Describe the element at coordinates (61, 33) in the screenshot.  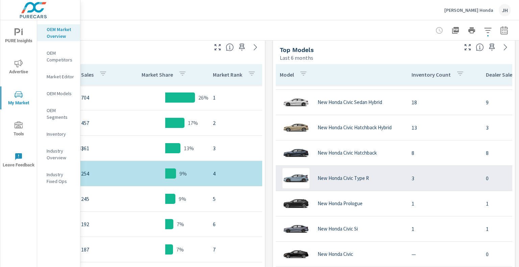
I see `p: OEM Market Overview` at that location.